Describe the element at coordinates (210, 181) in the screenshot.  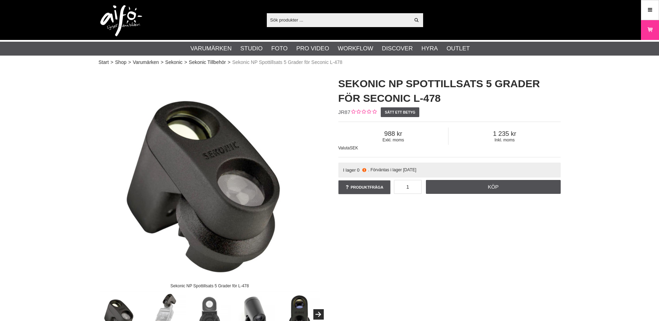
I see `a: Sekonic NP Spottillsats 5 Grader för L-478` at that location.